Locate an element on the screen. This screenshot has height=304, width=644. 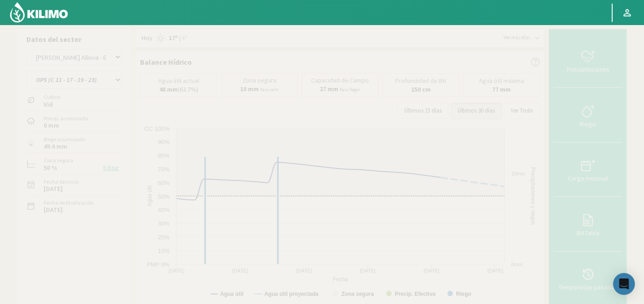
text: 40% is located at coordinates (164, 210).